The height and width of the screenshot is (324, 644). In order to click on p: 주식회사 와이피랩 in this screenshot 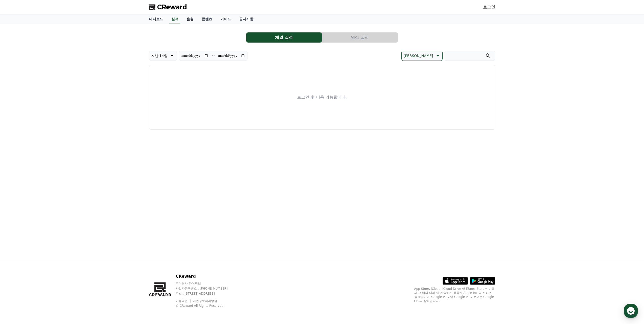, I will do `click(206, 284)`.